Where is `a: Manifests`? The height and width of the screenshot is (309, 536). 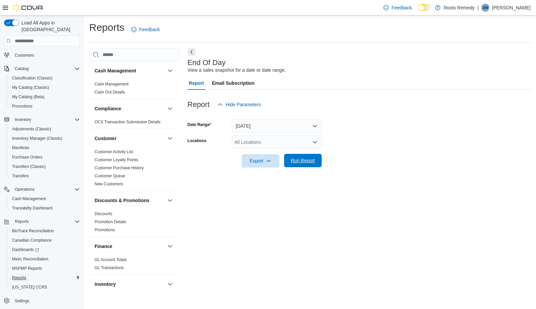
a: Manifests is located at coordinates (20, 148).